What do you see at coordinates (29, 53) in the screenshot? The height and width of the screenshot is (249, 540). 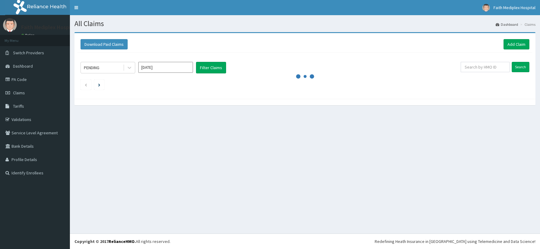 I see `span: Switch Providers` at bounding box center [29, 53].